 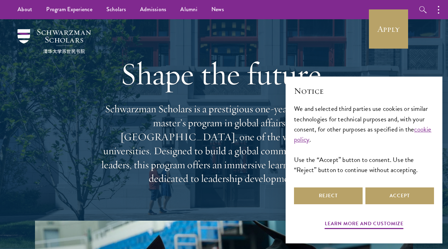 I want to click on div: We and selected third parties use cookies or similar technologies for technical purposes and, wit..., so click(x=364, y=139).